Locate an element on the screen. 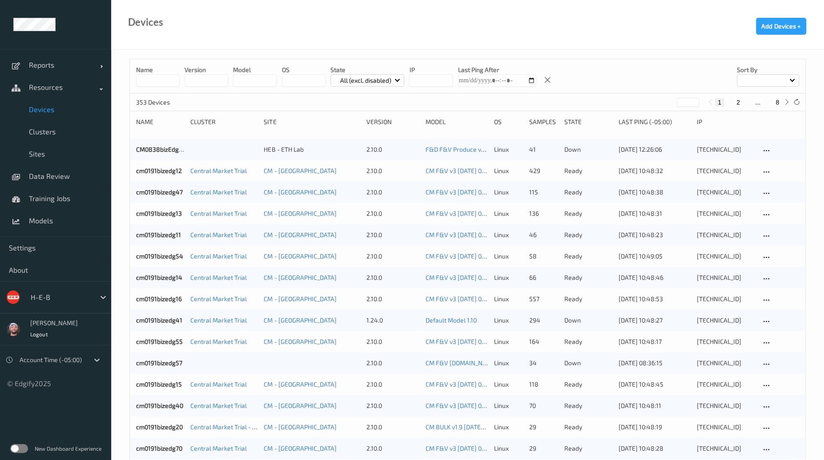  div: OS is located at coordinates (508, 122).